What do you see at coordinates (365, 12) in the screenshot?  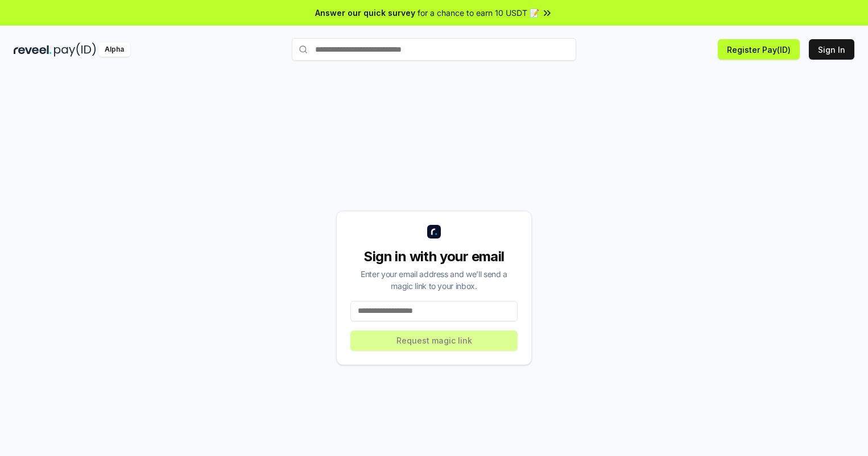 I see `span: Answer our quick survey` at bounding box center [365, 12].